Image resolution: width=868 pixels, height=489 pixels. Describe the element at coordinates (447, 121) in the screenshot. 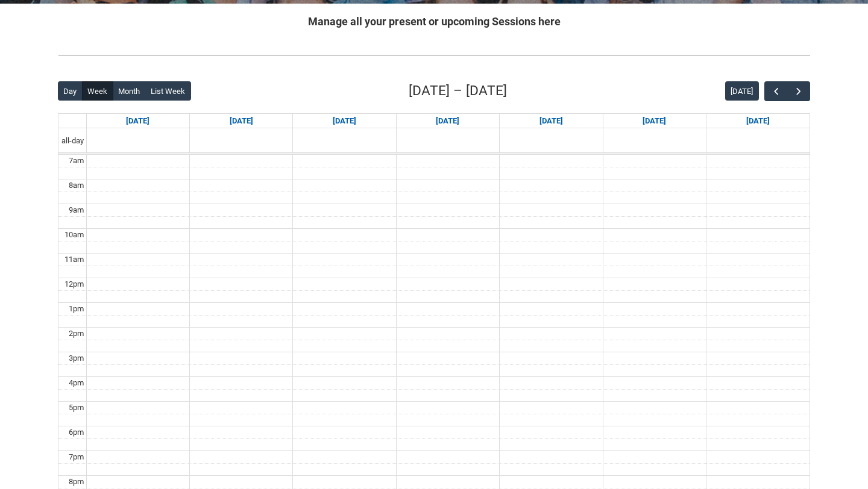

I see `a: Go to August 27, 2025` at that location.